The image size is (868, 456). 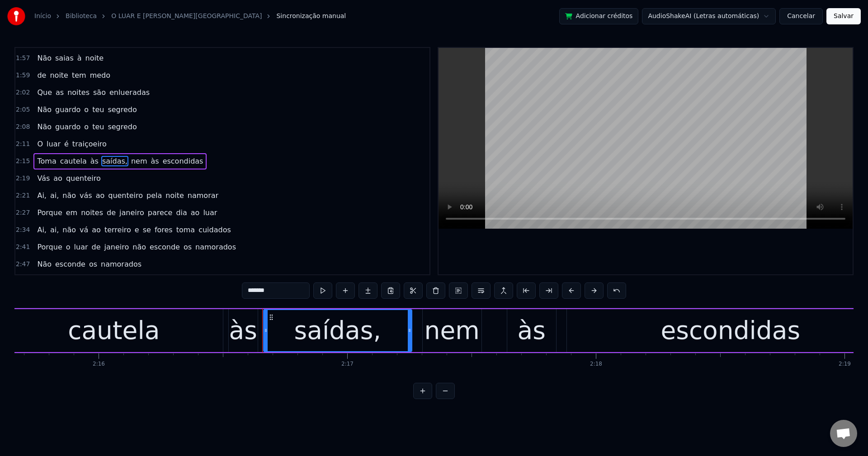 What do you see at coordinates (140, 161) in the screenshot?
I see `span: nem` at bounding box center [140, 161].